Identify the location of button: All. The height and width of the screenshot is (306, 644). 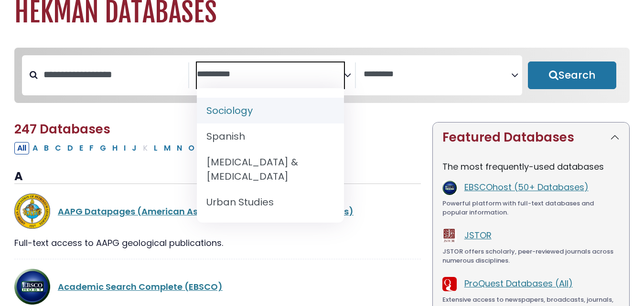
(21, 148).